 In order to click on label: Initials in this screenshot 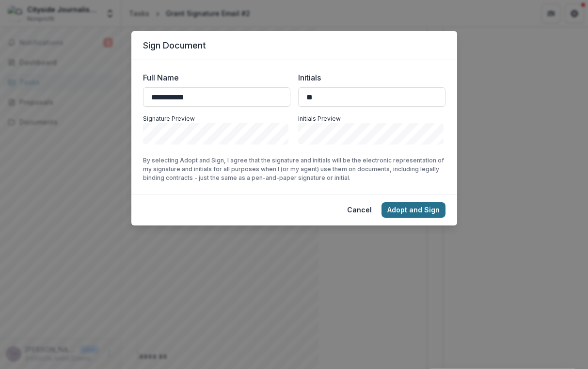, I will do `click(369, 78)`.